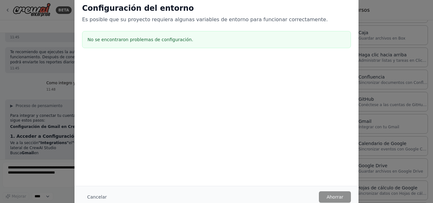  What do you see at coordinates (334, 197) in the screenshot?
I see `font: Ahorrar` at bounding box center [334, 197].